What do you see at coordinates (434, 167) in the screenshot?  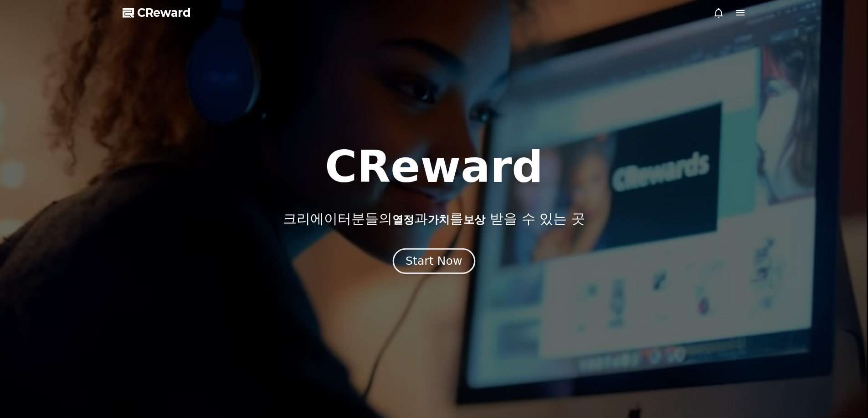 I see `h1: CReward` at bounding box center [434, 167].